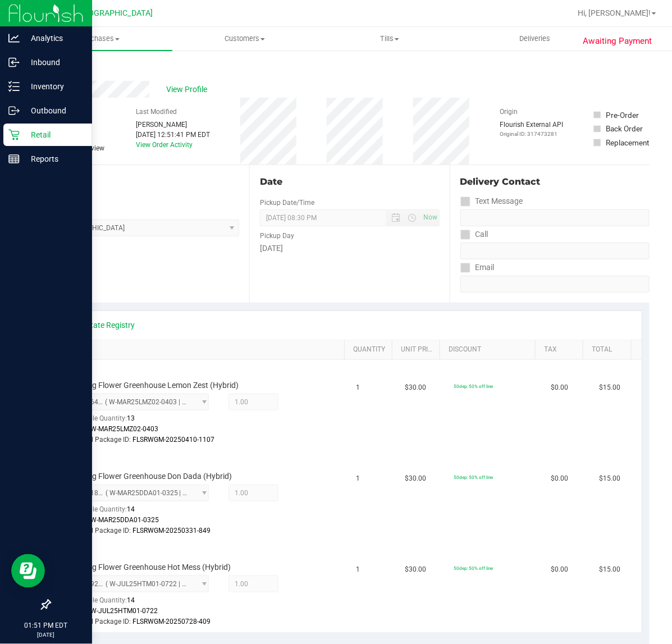 This screenshot has height=644, width=672. What do you see at coordinates (617, 41) in the screenshot?
I see `span: Awaiting Payment` at bounding box center [617, 41].